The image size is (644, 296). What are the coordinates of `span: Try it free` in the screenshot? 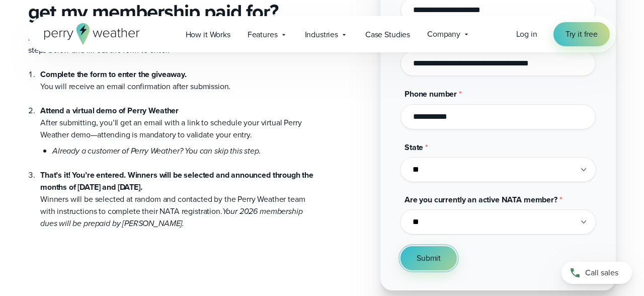 It's located at (581, 34).